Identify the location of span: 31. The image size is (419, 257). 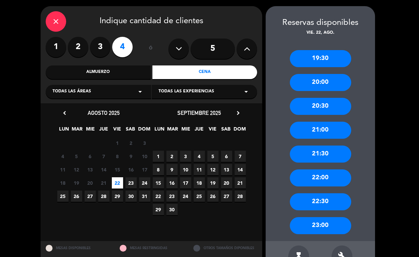
(144, 196).